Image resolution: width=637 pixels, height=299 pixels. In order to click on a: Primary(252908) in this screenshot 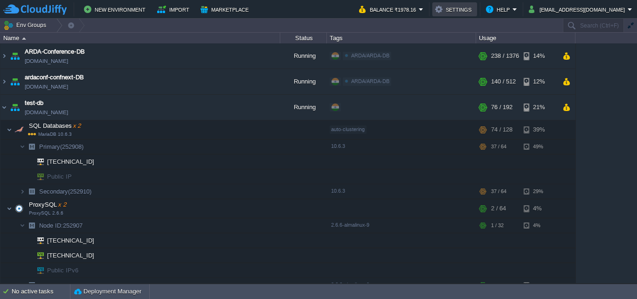, I will do `click(62, 146)`.